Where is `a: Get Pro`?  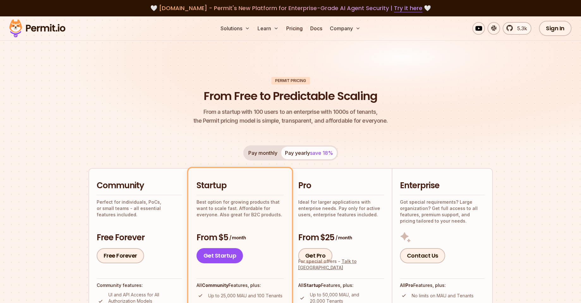 a: Get Pro is located at coordinates (315, 256).